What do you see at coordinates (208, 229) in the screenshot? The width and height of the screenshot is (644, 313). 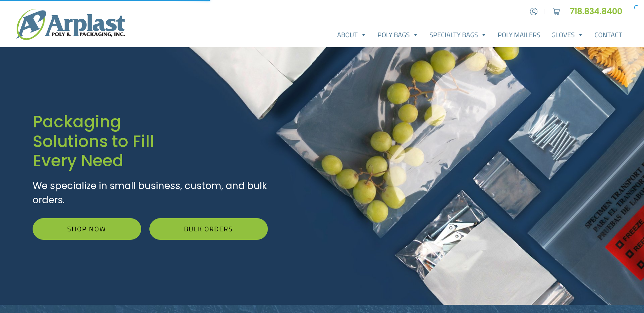 I see `a: Bulk Orders` at bounding box center [208, 229].